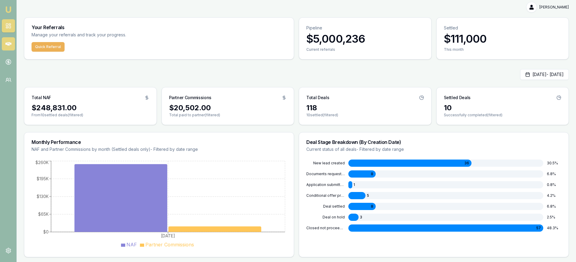 The height and width of the screenshot is (262, 576). Describe the element at coordinates (326, 206) in the screenshot. I see `div: DEAL SETTLED` at that location.